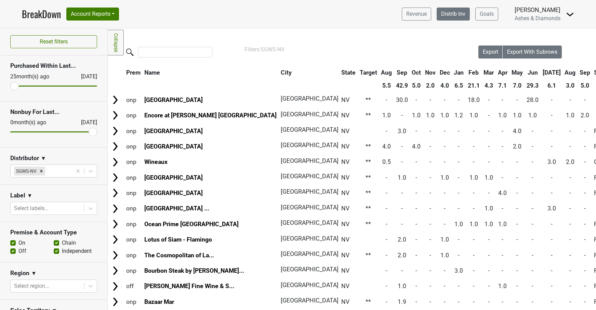 The image size is (596, 310). Describe the element at coordinates (402, 100) in the screenshot. I see `span: 30.0` at that location.